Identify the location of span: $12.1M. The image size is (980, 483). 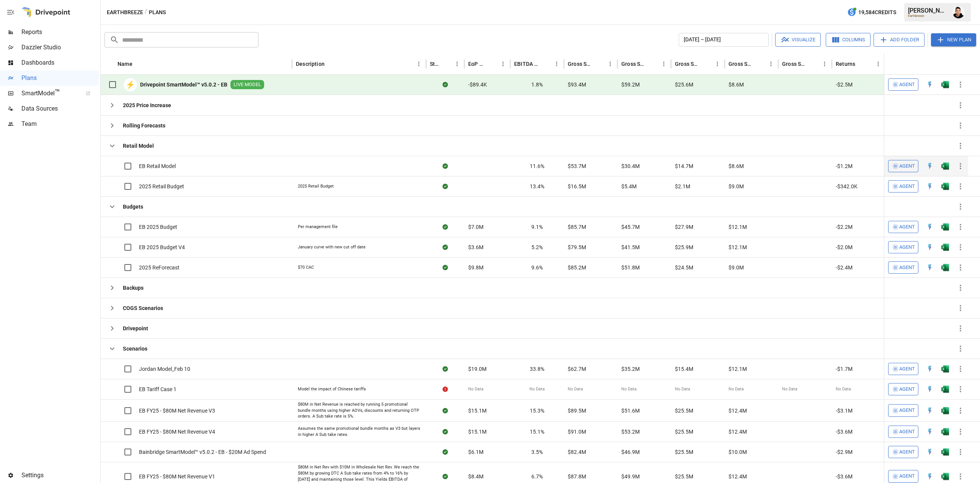
(737, 369).